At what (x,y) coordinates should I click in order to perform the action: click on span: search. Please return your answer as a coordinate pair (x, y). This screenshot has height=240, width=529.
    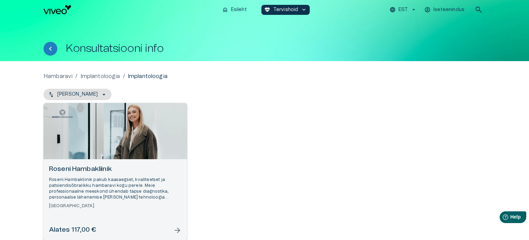
    Looking at the image, I should click on (479, 10).